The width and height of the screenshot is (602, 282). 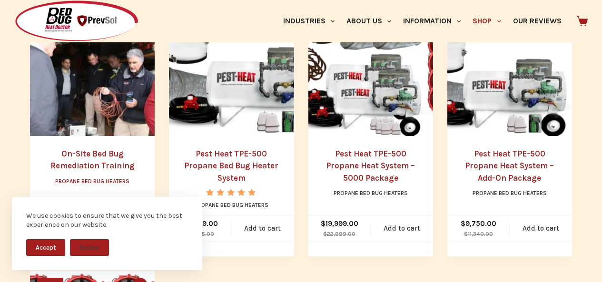 I want to click on a: Pest Heat TPE-500 Propane Heat System – Add-On Package, so click(x=509, y=166).